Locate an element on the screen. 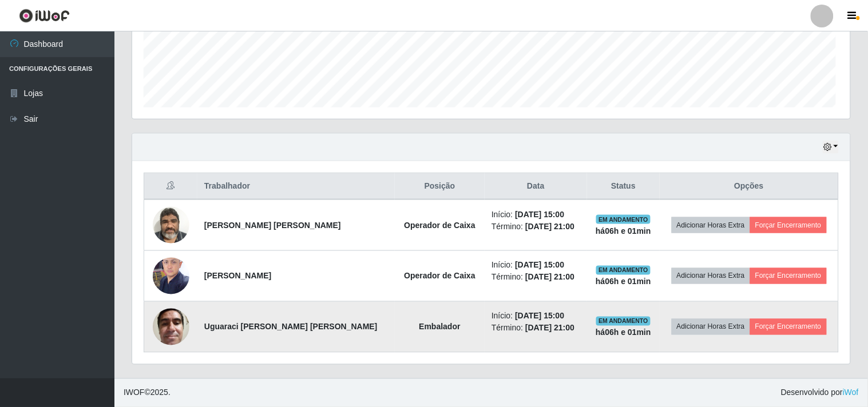 The image size is (868, 407). th: Opções is located at coordinates (749, 186).